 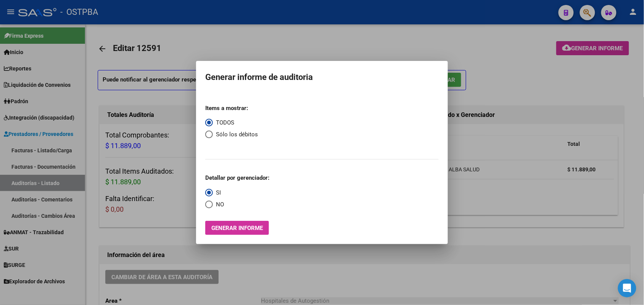 What do you see at coordinates (237, 178) in the screenshot?
I see `strong: Detallar por gerenciador:` at bounding box center [237, 178].